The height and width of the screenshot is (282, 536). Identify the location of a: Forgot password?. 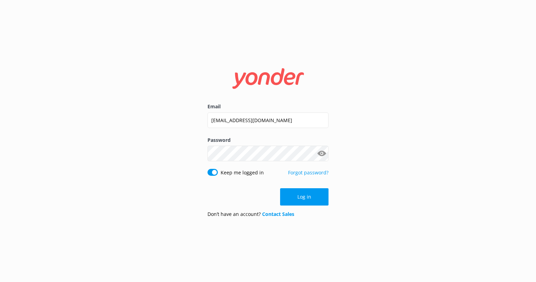
(308, 172).